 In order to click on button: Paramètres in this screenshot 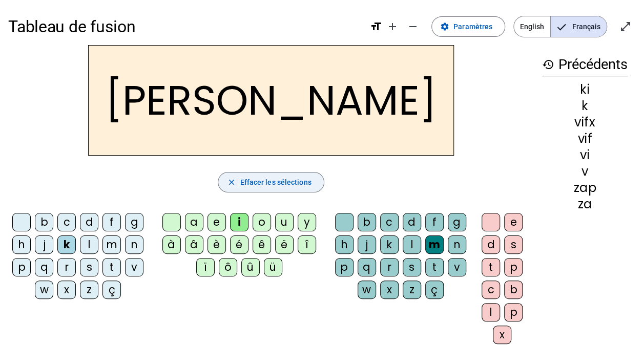, I will do `click(469, 27)`.